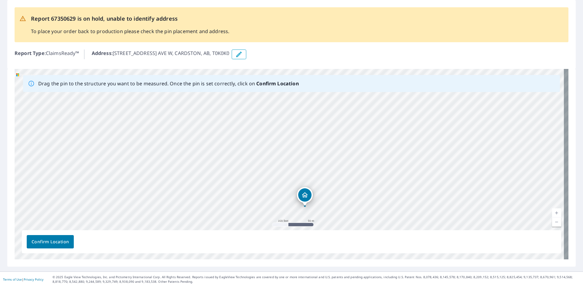 The width and height of the screenshot is (583, 287). Describe the element at coordinates (277, 83) in the screenshot. I see `b: Confirm Location` at that location.